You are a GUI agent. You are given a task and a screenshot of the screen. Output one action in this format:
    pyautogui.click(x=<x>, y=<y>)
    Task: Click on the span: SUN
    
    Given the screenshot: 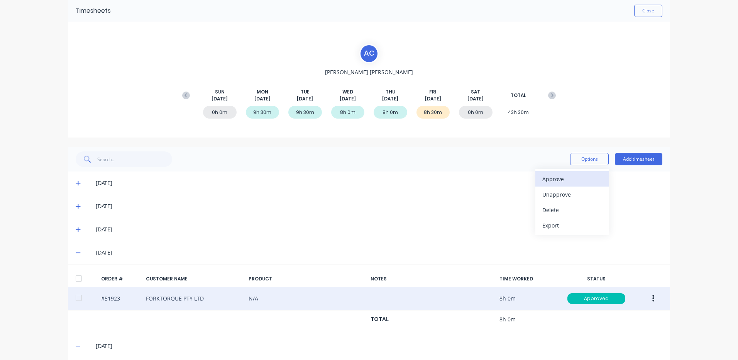 What is the action you would take?
    pyautogui.click(x=220, y=92)
    